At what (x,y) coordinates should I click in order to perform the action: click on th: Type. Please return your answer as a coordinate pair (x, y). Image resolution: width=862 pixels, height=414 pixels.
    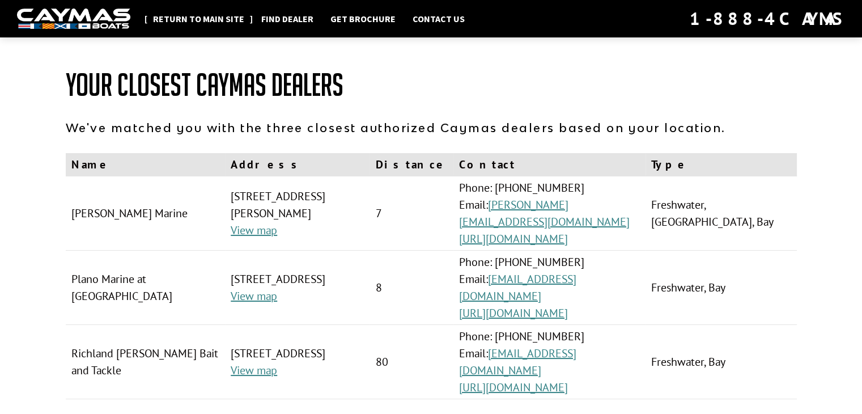
    Looking at the image, I should click on (721, 164).